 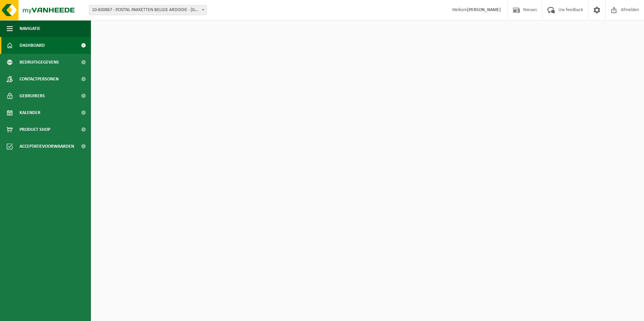 What do you see at coordinates (47, 147) in the screenshot?
I see `span: Acceptatievoorwaarden` at bounding box center [47, 147].